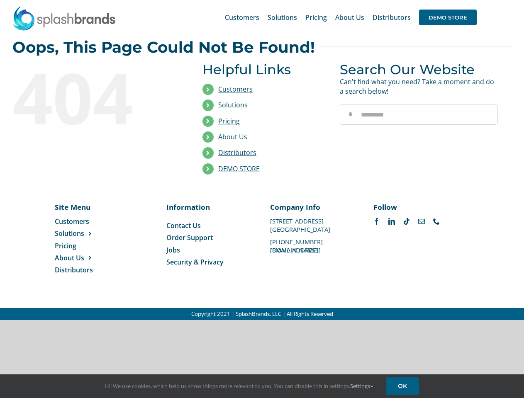 The height and width of the screenshot is (398, 524). I want to click on nav: Main Menu, so click(351, 17).